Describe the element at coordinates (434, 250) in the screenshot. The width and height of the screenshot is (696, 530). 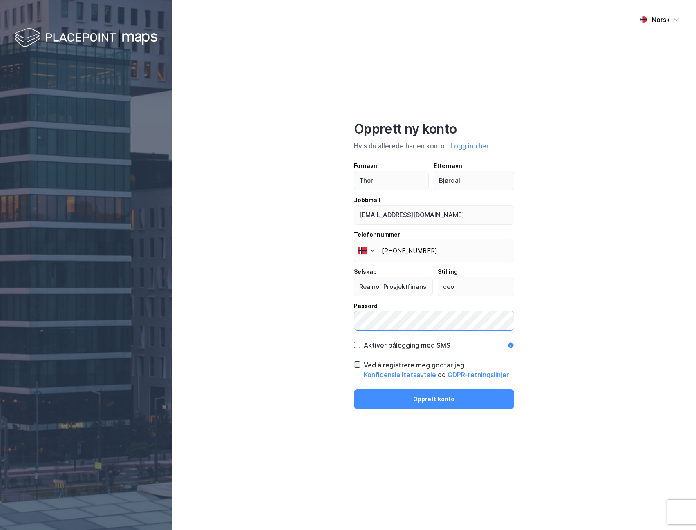
I see `input: Telefonnummer` at that location.